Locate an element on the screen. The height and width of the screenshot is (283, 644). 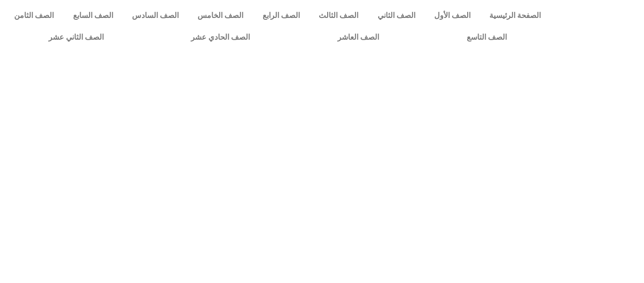
a: الصف الأول is located at coordinates (452, 16).